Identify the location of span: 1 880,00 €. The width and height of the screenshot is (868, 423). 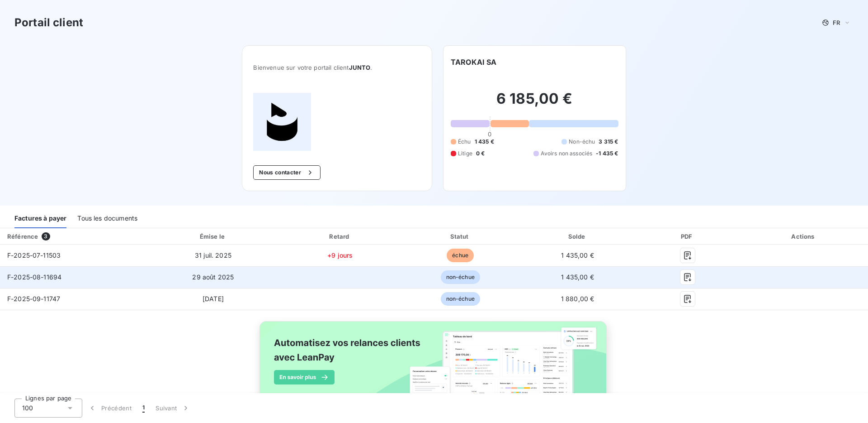
(578, 299).